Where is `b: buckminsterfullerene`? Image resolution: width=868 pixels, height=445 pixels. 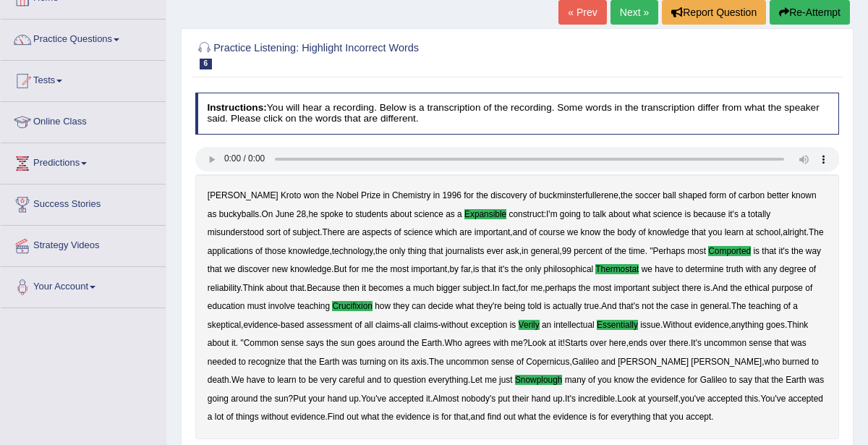 b: buckminsterfullerene is located at coordinates (579, 195).